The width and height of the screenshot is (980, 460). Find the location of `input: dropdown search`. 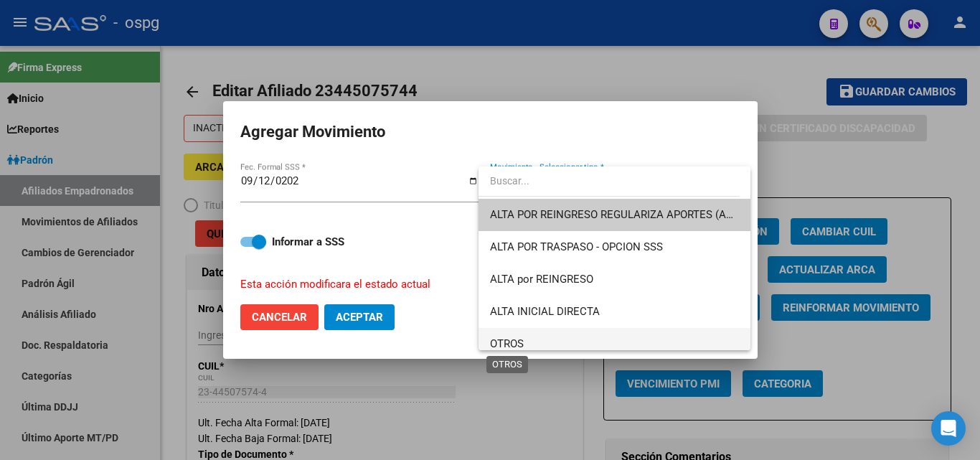

input: dropdown search is located at coordinates (609, 181).